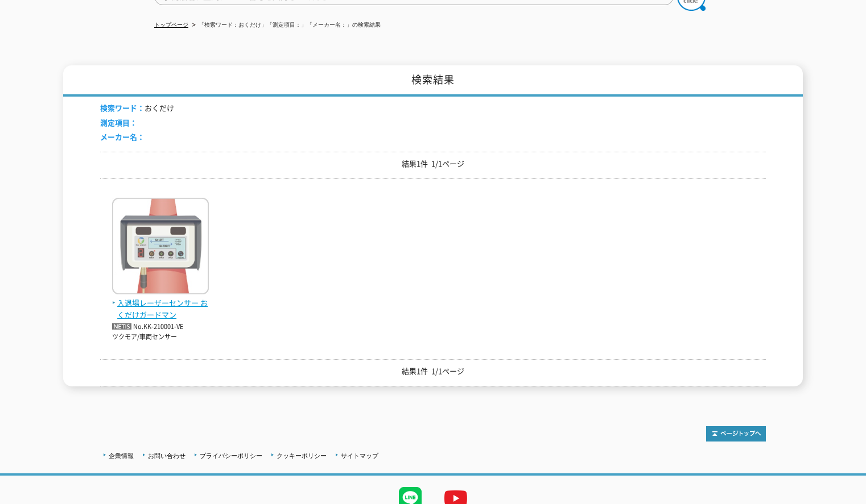 The height and width of the screenshot is (504, 866). I want to click on a: サイトマップ, so click(360, 456).